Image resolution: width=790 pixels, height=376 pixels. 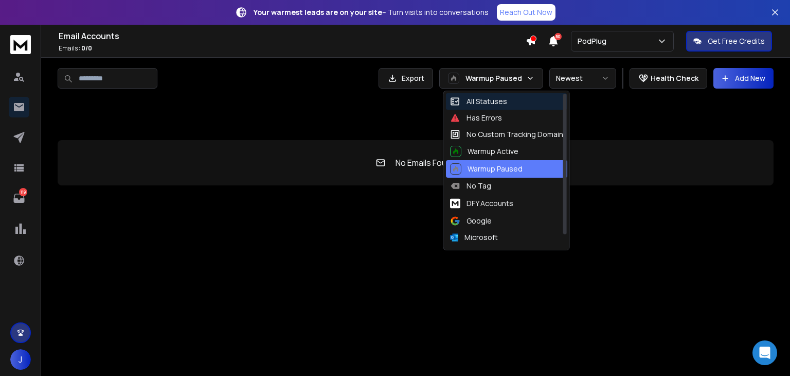 I want to click on div: Microsoft, so click(x=474, y=237).